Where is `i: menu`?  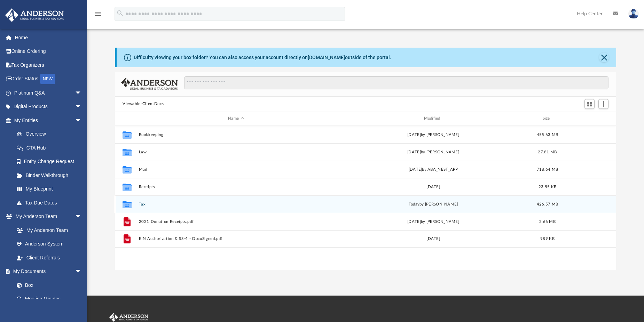 i: menu is located at coordinates (99, 14).